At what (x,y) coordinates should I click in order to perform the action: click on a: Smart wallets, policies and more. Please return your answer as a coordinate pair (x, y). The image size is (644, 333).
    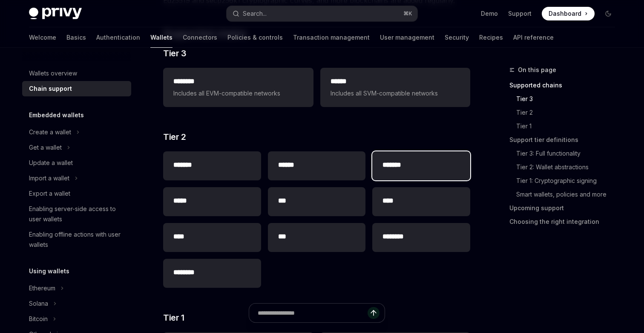
    Looking at the image, I should click on (565, 194).